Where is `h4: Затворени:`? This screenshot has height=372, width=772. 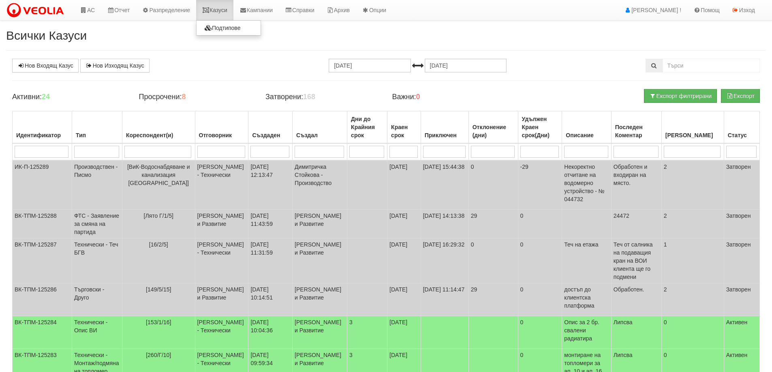
h4: Затворени: is located at coordinates (323, 97).